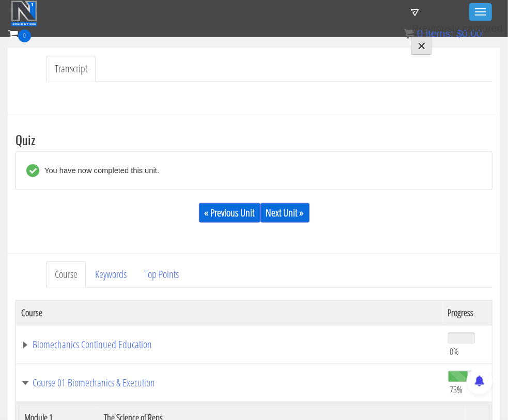  What do you see at coordinates (443, 34) in the screenshot?
I see `a: 0 items: $0.00` at bounding box center [443, 34].